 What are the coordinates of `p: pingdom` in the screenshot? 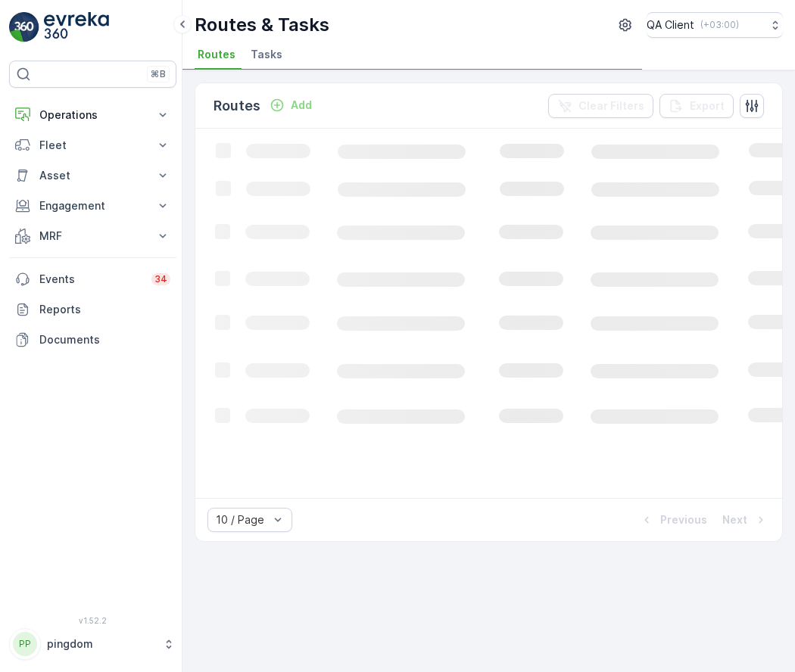 It's located at (101, 644).